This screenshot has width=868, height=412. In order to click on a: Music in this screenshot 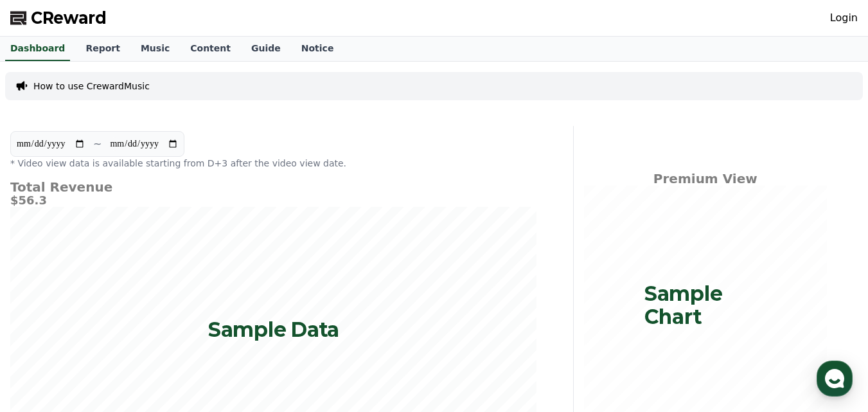, I will do `click(155, 49)`.